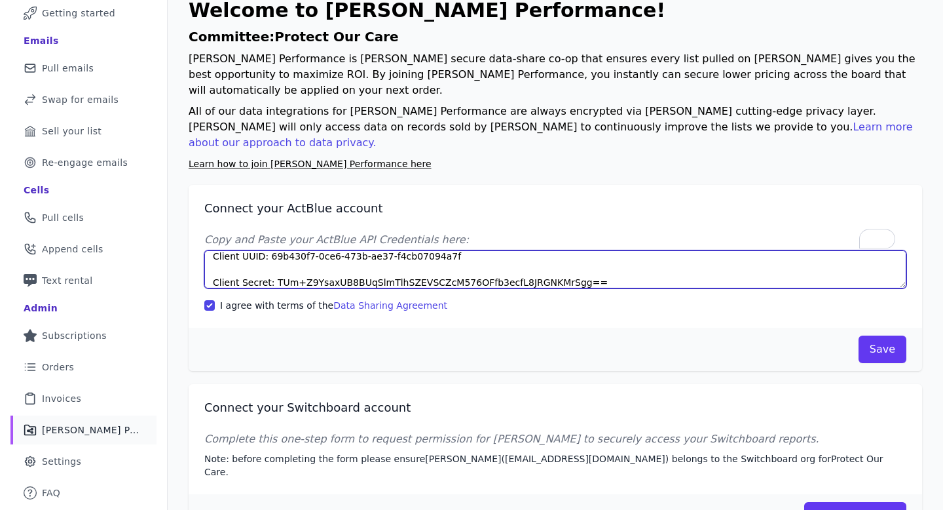 The width and height of the screenshot is (943, 510). I want to click on div: Admin, so click(41, 308).